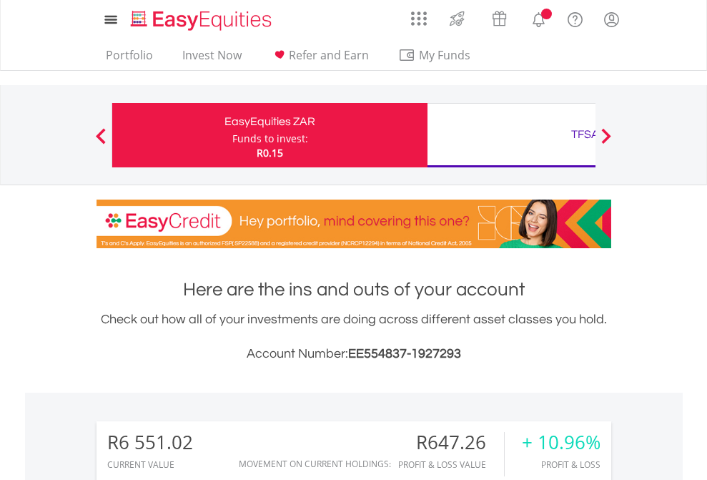  Describe the element at coordinates (538, 18) in the screenshot. I see `a: Notifications` at that location.